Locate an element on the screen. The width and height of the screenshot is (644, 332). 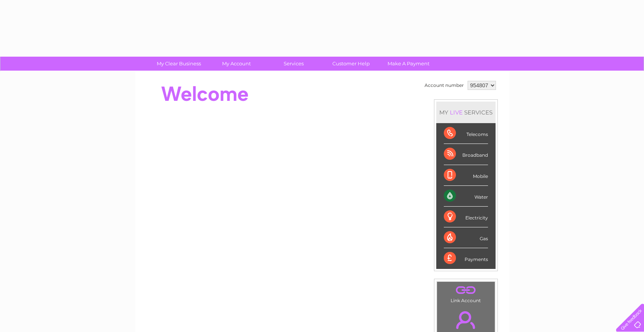
div: Mobile is located at coordinates (466, 175).